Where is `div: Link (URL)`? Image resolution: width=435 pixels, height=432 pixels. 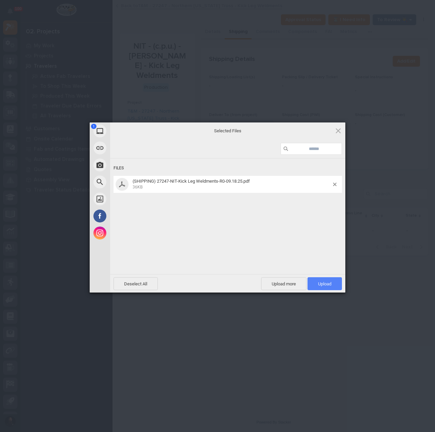 div: Link (URL) is located at coordinates (130, 148).